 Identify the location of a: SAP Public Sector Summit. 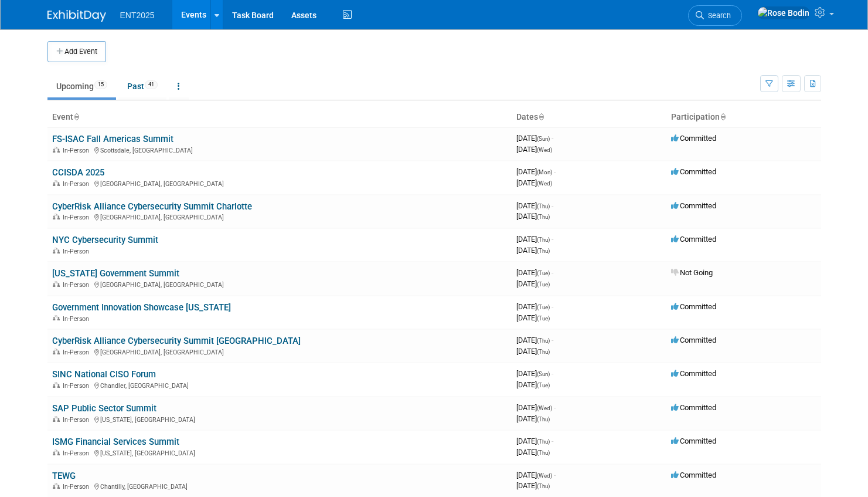
(104, 408).